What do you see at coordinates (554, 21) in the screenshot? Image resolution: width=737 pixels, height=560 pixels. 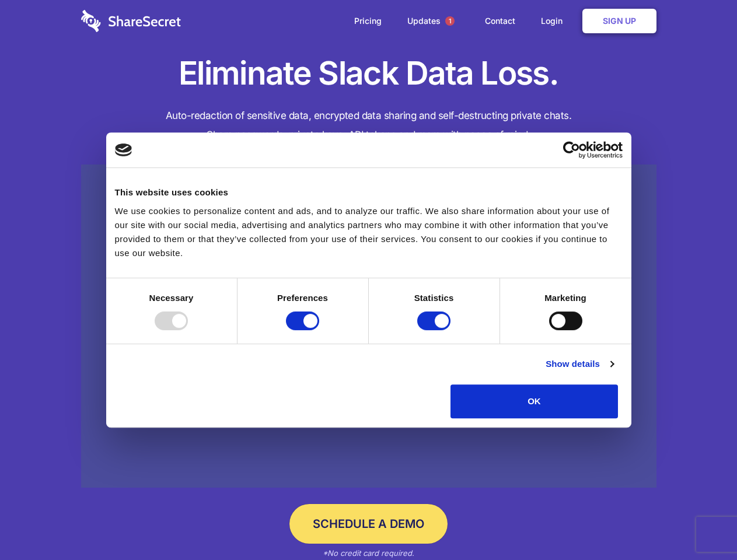 I see `a: Login` at bounding box center [554, 21].